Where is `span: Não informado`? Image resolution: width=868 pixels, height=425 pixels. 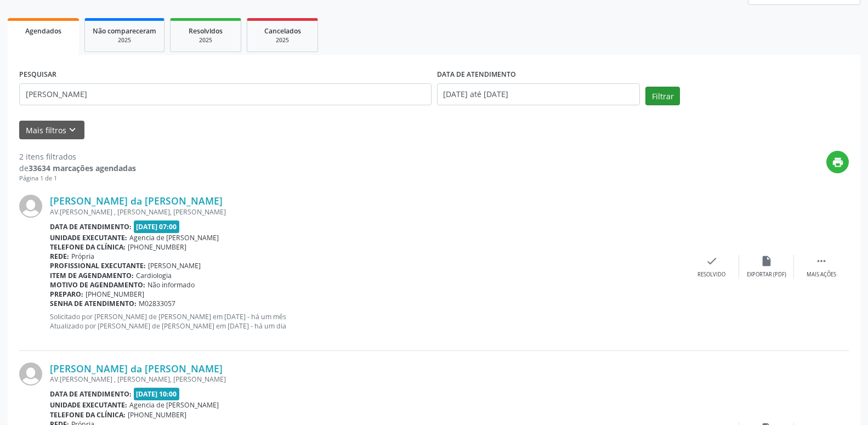
span: Não informado is located at coordinates (171, 284).